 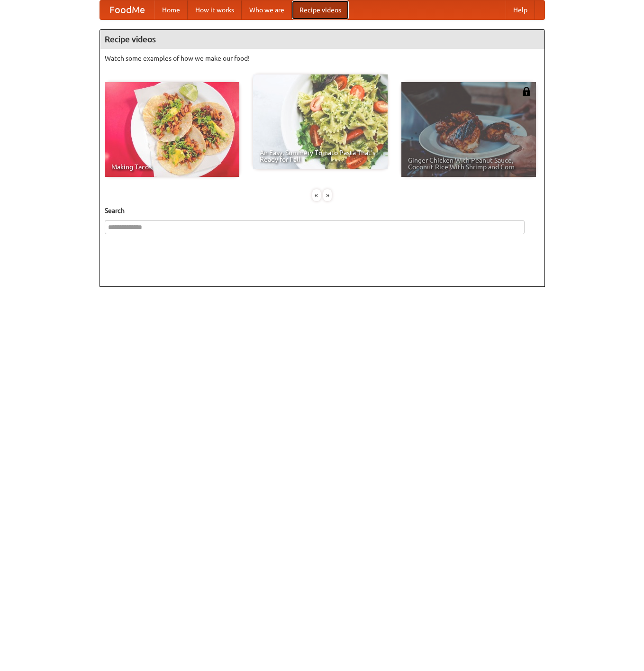 What do you see at coordinates (172, 167) in the screenshot?
I see `span: Making Tacos` at bounding box center [172, 167].